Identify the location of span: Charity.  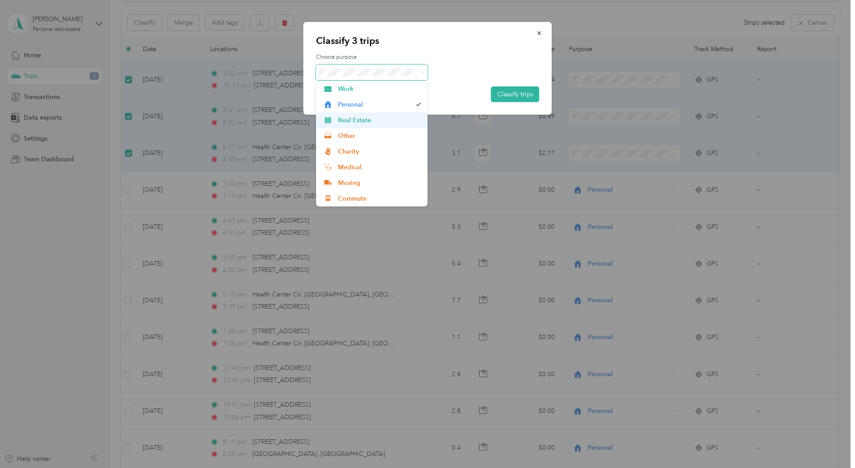
(379, 151).